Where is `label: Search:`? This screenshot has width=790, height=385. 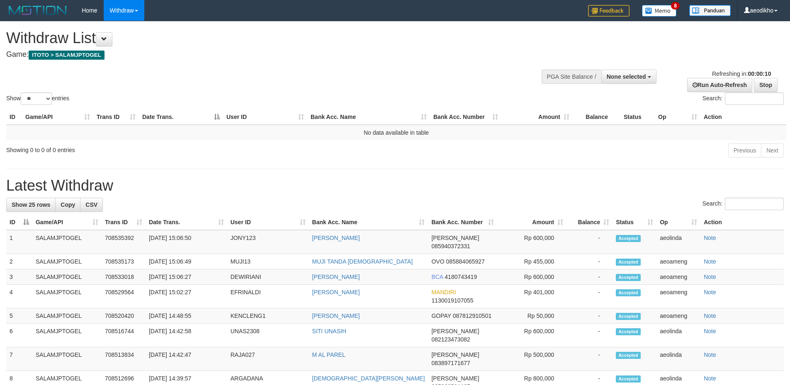 label: Search: is located at coordinates (743, 204).